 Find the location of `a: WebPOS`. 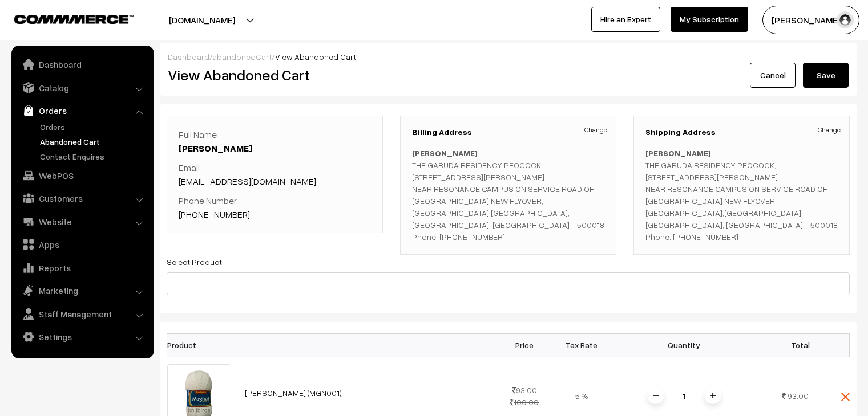

a: WebPOS is located at coordinates (82, 176).